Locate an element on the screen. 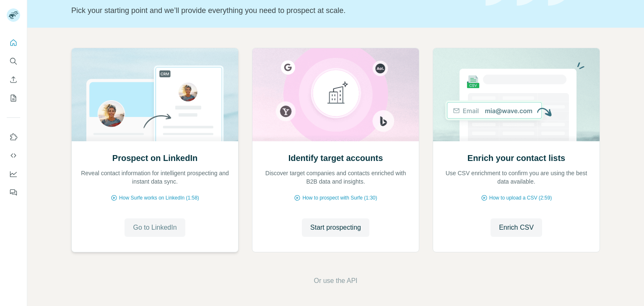  span: Enrich CSV is located at coordinates (516, 227).